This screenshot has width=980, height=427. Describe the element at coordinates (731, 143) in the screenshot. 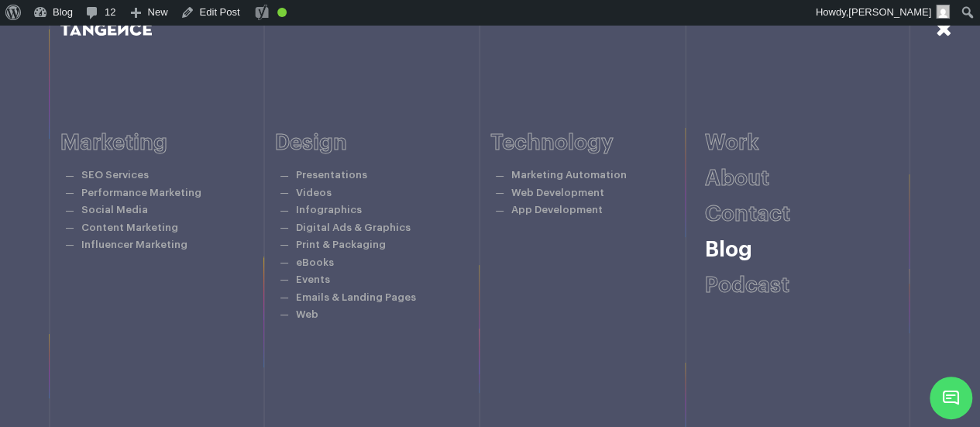

I see `a: Work` at that location.